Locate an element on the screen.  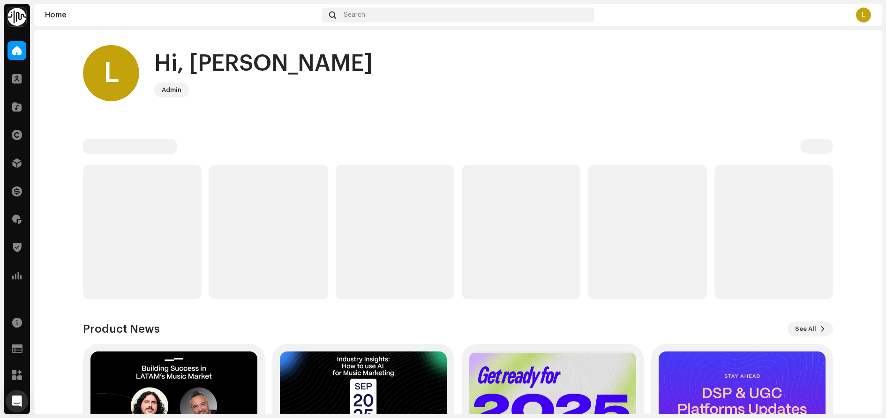
div: Home is located at coordinates (181, 15).